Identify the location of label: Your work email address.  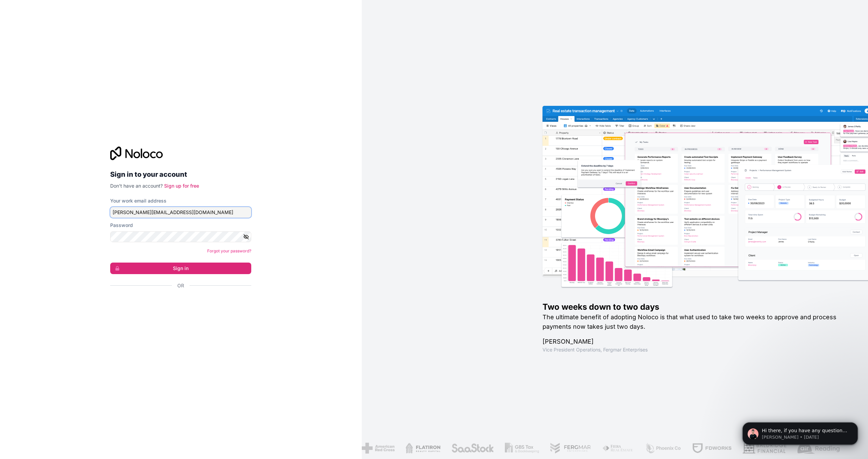
(138, 201).